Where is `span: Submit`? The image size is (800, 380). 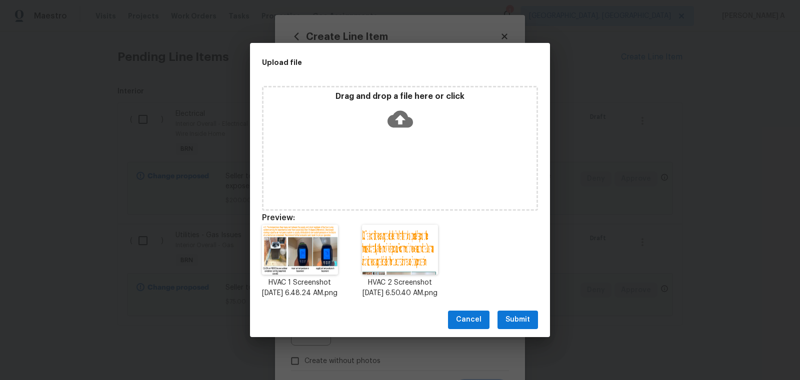 span: Submit is located at coordinates (517, 320).